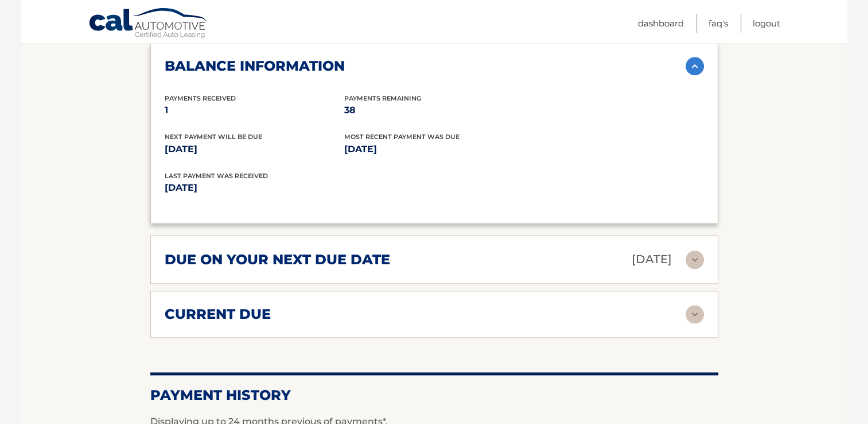 This screenshot has width=868, height=424. What do you see at coordinates (434, 111) in the screenshot?
I see `p: 38` at bounding box center [434, 111].